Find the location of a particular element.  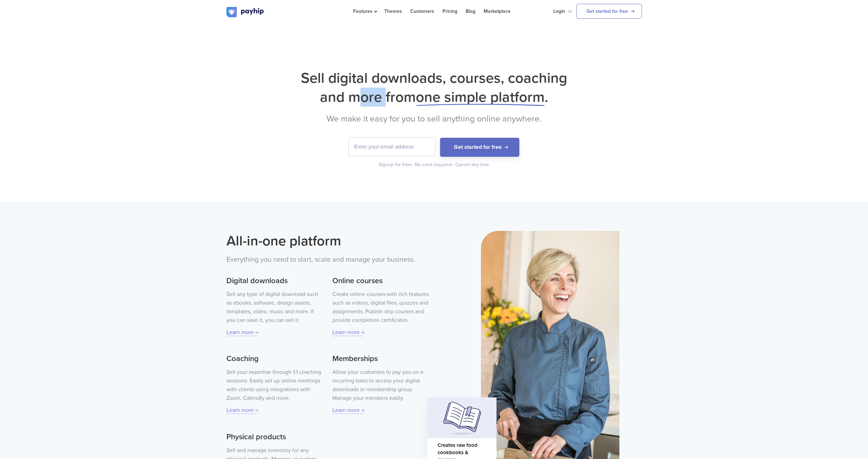

div: Signup for free is located at coordinates (396, 165).